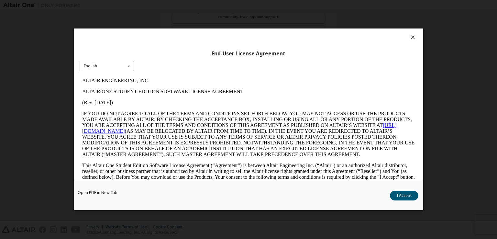 The image size is (497, 239). What do you see at coordinates (169, 99) in the screenshot?
I see `p: This Altair One Student Edition Software License Agreement (“Agreement”) is between Altair Engine...` at bounding box center [169, 99].